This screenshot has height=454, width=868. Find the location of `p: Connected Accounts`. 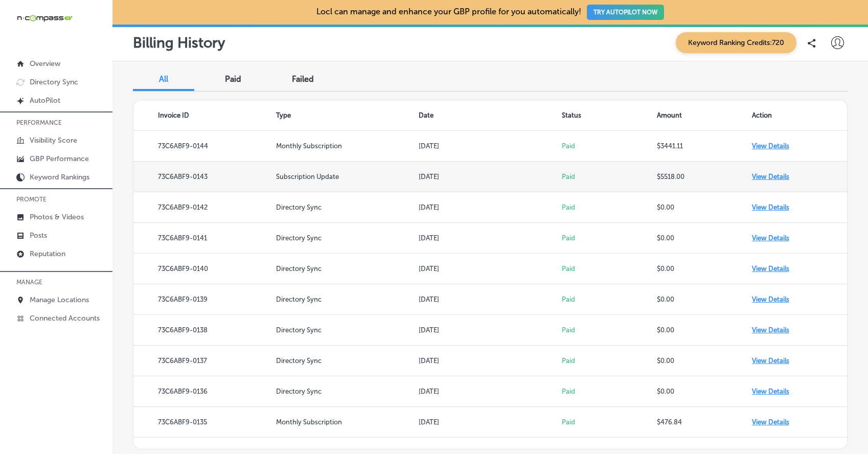

p: Connected Accounts is located at coordinates (64, 318).